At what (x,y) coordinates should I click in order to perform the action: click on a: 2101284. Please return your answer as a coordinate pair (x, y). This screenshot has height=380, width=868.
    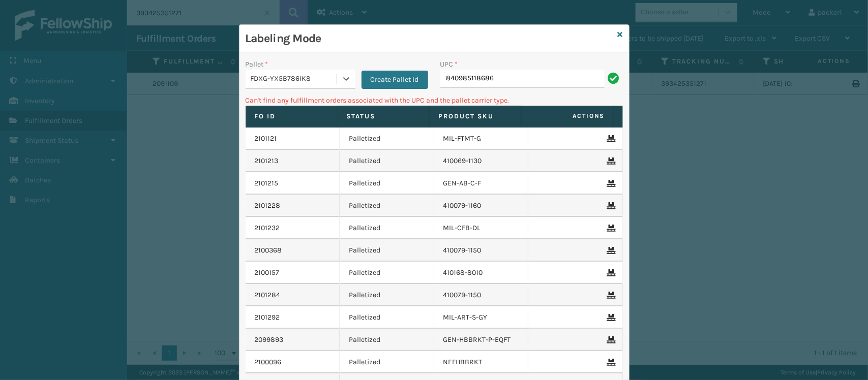
    Looking at the image, I should click on (267, 295).